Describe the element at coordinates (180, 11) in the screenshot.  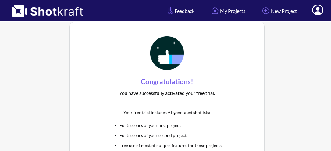
I see `span: Feedback` at that location.